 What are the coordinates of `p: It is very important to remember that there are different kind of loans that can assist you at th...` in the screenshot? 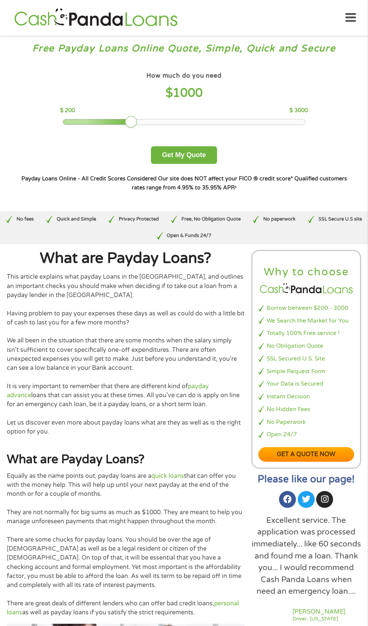 It's located at (125, 395).